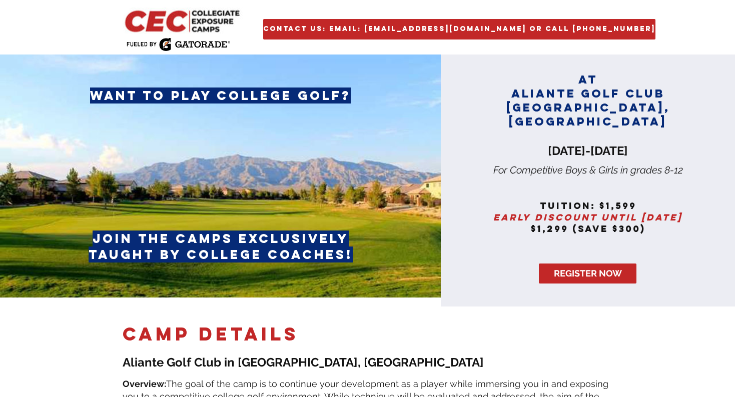 This screenshot has width=735, height=397. What do you see at coordinates (211, 334) in the screenshot?
I see `span: camp DETAILS` at bounding box center [211, 334].